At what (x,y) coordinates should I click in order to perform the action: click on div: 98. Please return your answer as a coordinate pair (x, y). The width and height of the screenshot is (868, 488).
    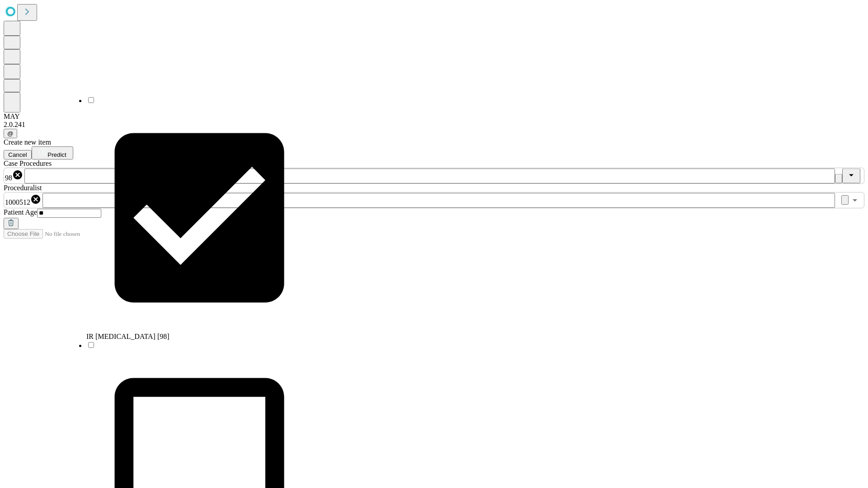
    Looking at the image, I should click on (14, 176).